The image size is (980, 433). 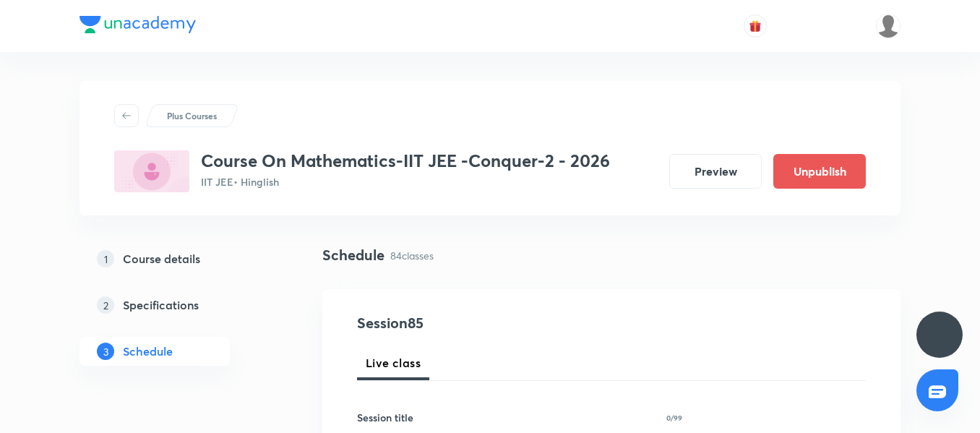 What do you see at coordinates (151, 171) in the screenshot?
I see `img: B7A8F1A0-EC60-4E72-9281-DD09BEE5E173_plus.png` at bounding box center [151, 171].